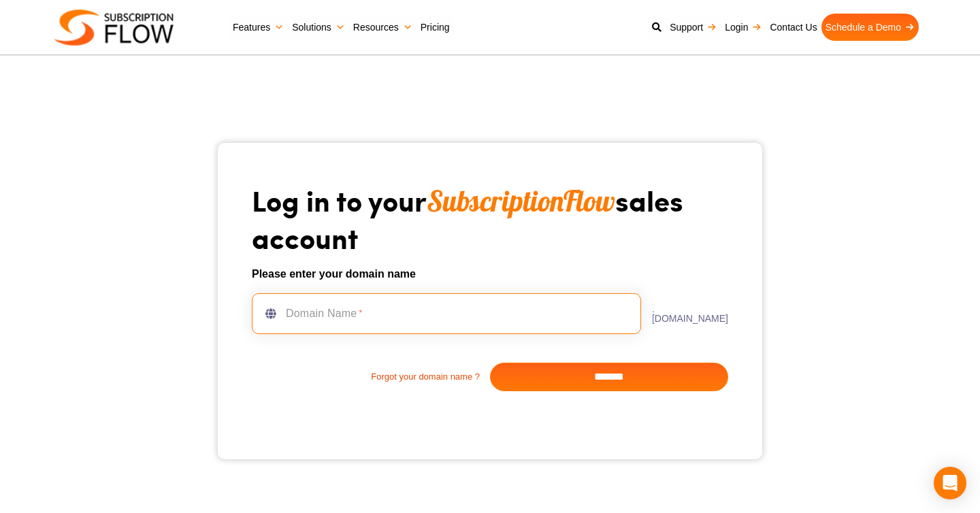 The width and height of the screenshot is (980, 513). What do you see at coordinates (950, 483) in the screenshot?
I see `div: Open Intercom Messenger` at bounding box center [950, 483].